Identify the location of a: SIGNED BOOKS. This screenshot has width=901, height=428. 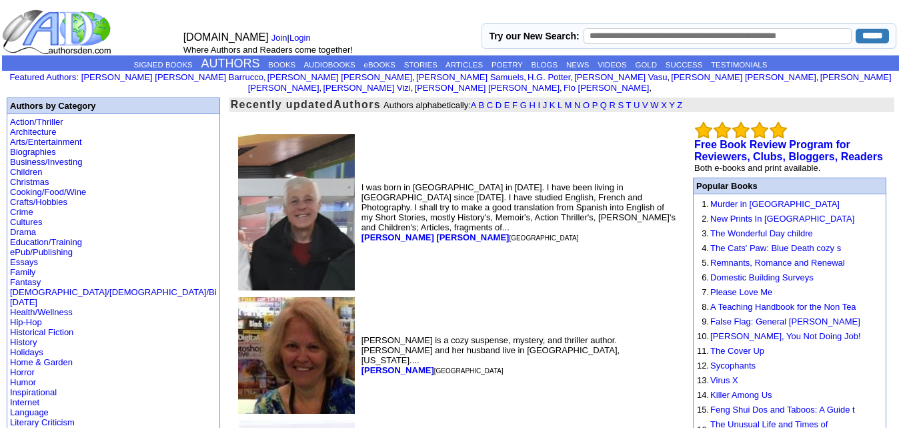
(163, 65).